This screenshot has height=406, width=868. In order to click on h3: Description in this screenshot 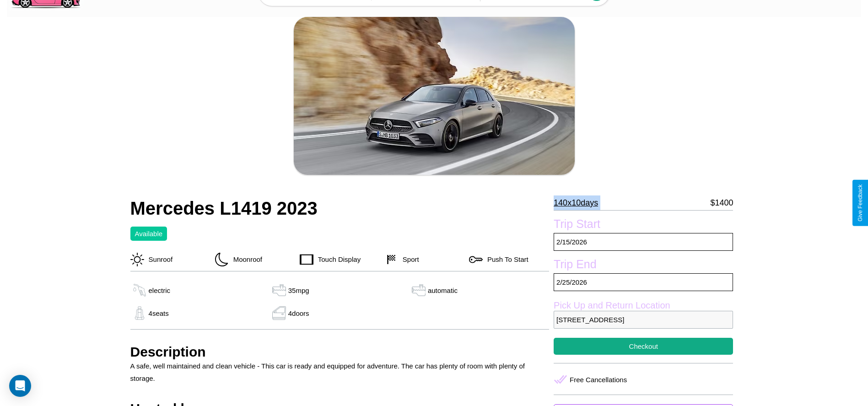, I will do `click(340, 352)`.